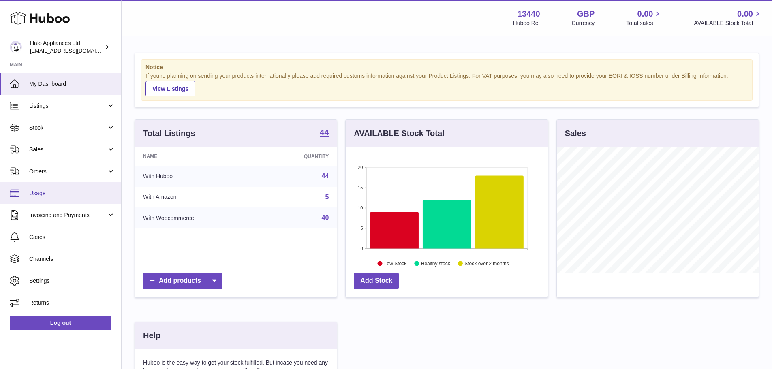  Describe the element at coordinates (446, 67) in the screenshot. I see `strong: Notice` at that location.